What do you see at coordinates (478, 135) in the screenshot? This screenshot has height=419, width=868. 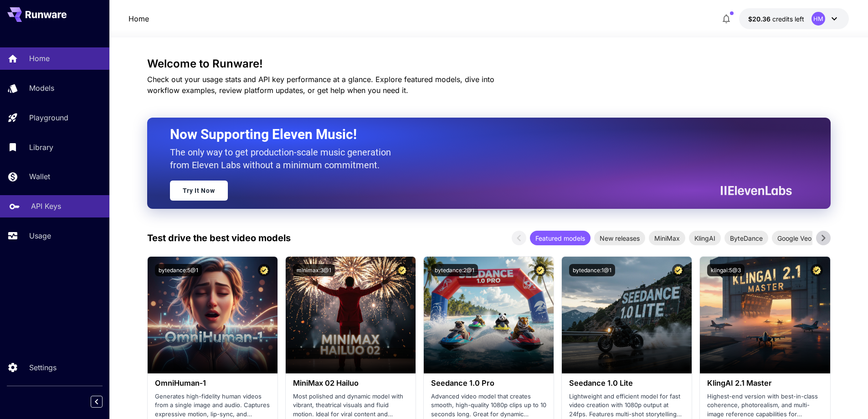 I see `h2: Now Supporting Eleven Music!` at bounding box center [478, 135].